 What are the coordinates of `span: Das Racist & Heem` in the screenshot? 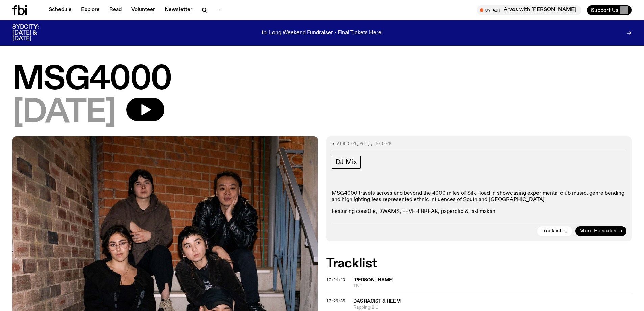 It's located at (377, 301).